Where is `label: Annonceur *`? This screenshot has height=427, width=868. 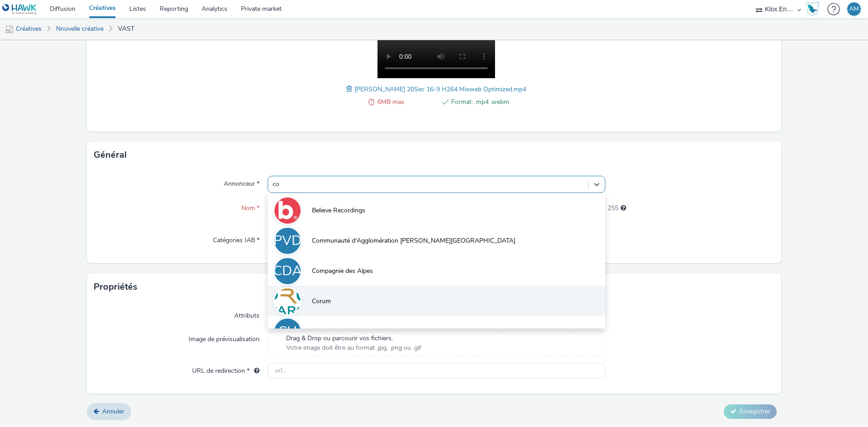 label: Annonceur * is located at coordinates (241, 182).